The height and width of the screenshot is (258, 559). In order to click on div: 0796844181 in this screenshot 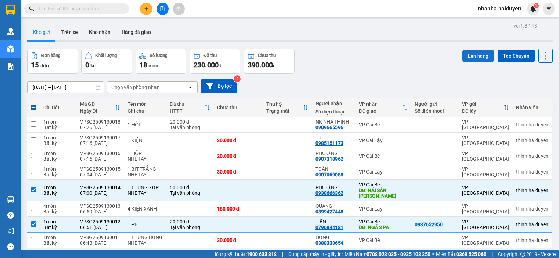, I will do `click(330, 228)`.